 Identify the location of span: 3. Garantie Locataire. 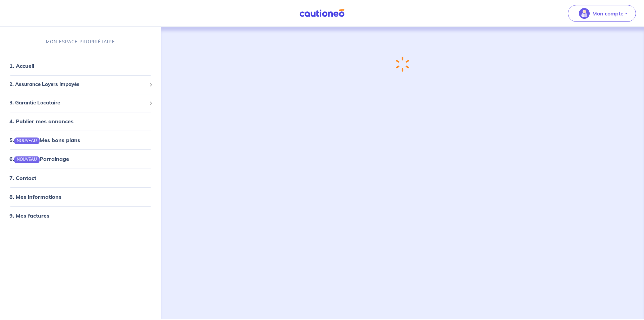
(78, 103).